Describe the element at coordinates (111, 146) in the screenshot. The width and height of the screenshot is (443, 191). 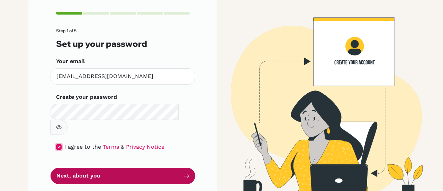
I see `a: Terms` at that location.